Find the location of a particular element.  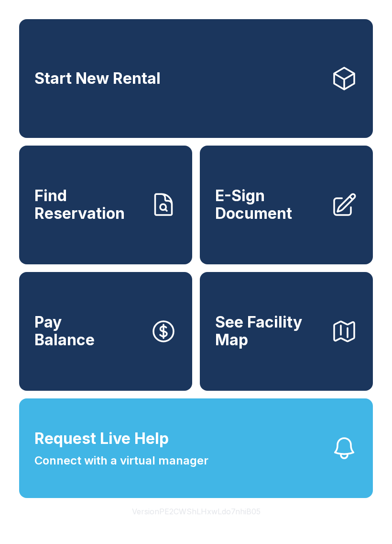

span: E-Sign Document is located at coordinates (269, 205).